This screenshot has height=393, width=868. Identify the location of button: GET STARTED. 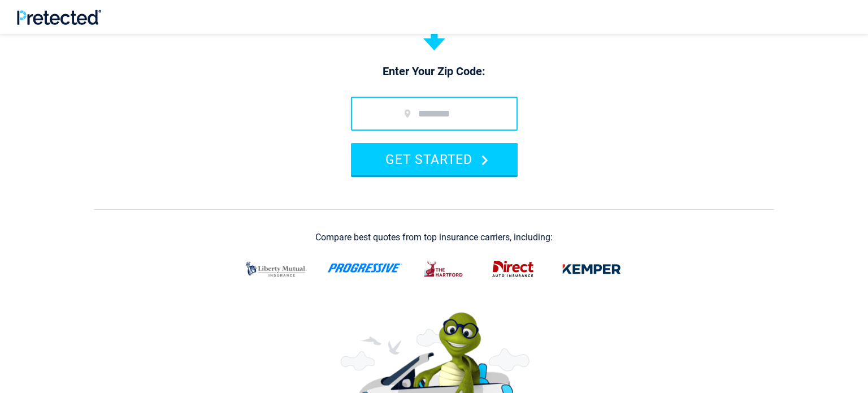
(434, 159).